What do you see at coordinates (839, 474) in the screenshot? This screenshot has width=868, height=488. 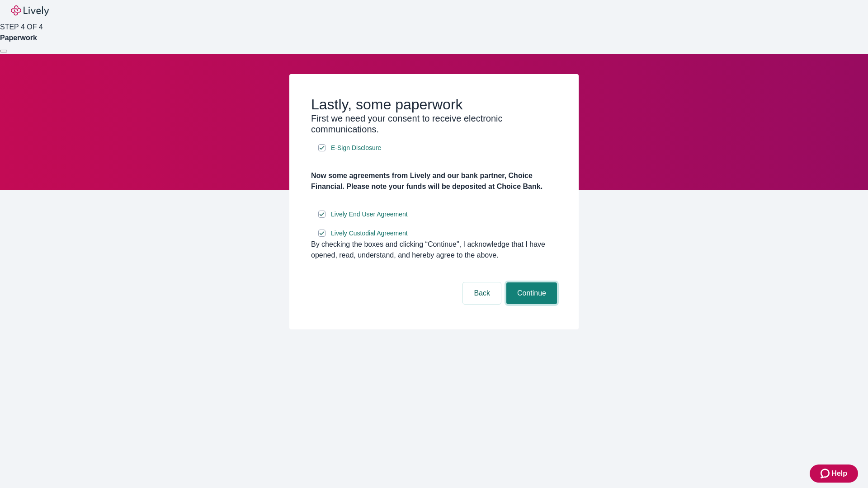 I see `span: Help` at bounding box center [839, 474].